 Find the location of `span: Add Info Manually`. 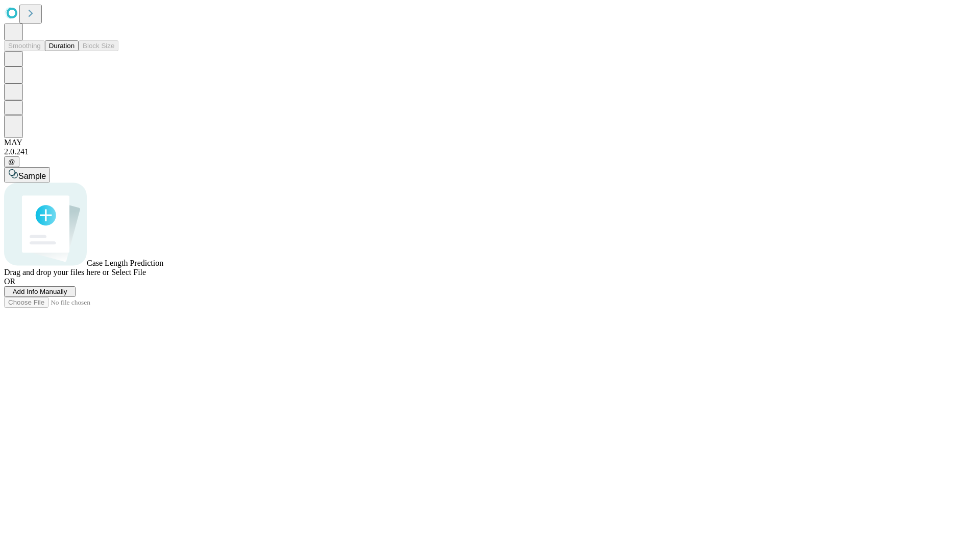

span: Add Info Manually is located at coordinates (40, 291).